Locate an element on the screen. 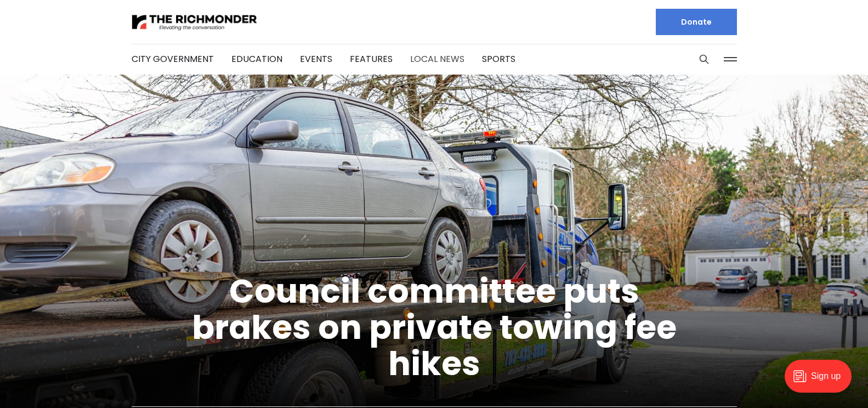 The image size is (868, 408). a: Donate is located at coordinates (696, 22).